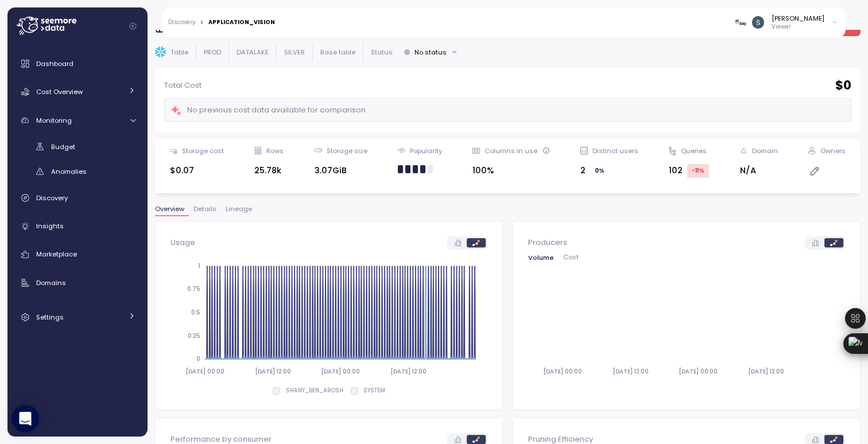  I want to click on div: -11 %, so click(698, 171).